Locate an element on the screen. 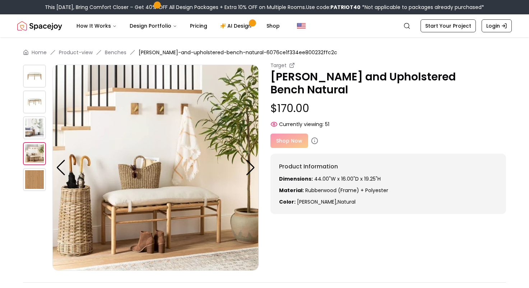  img: https://storage.googleapis.com/spacejoy-main/assets/6076ce1f334ee800232ffc2c/product_2_gocpan348h99 is located at coordinates (34, 128).